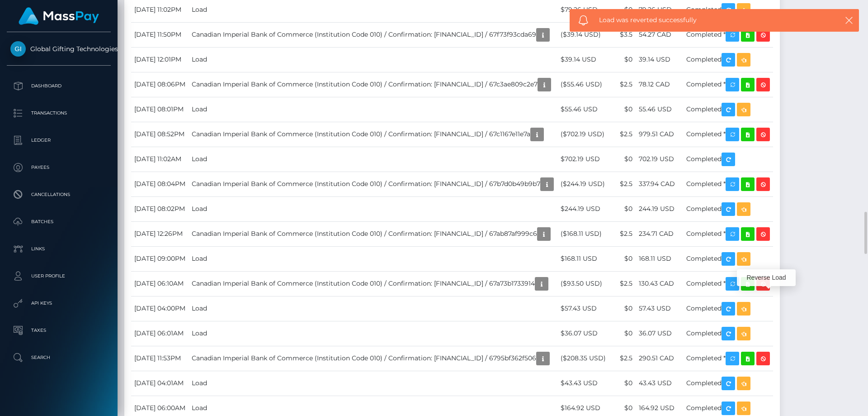  What do you see at coordinates (659, 382) in the screenshot?
I see `td: 43.43 USD` at bounding box center [659, 382].